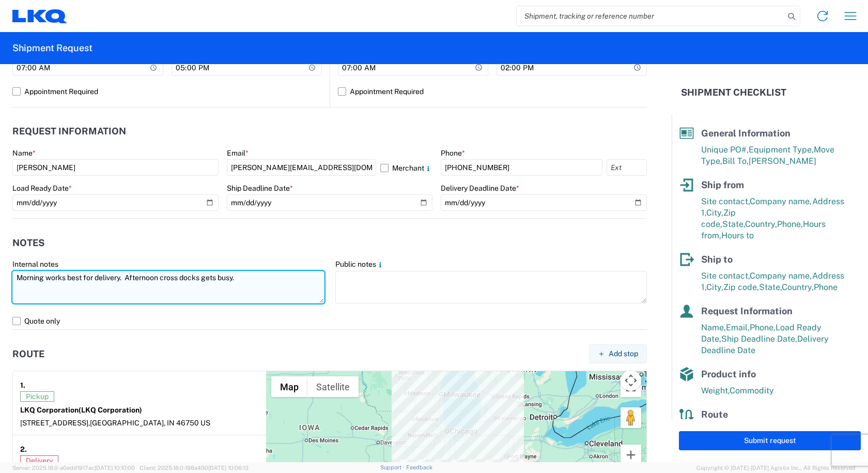 This screenshot has height=473, width=868. I want to click on span: Weight,, so click(715, 390).